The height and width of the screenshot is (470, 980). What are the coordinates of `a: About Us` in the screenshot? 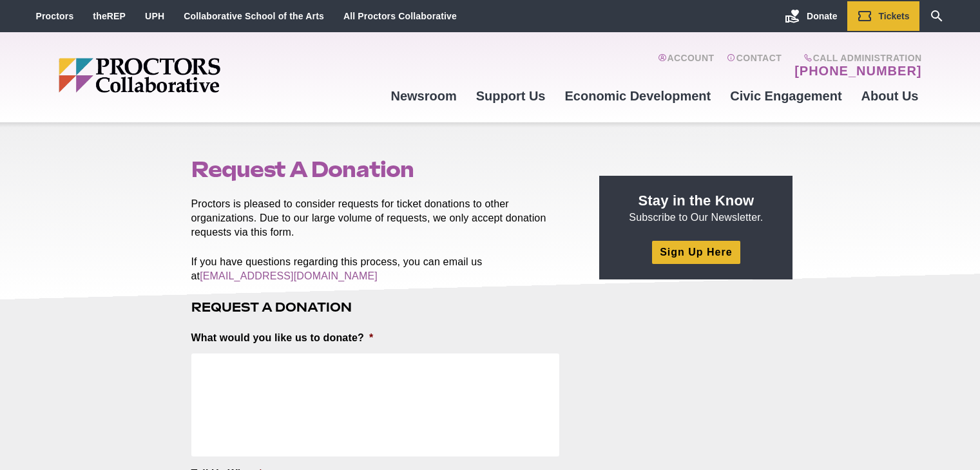 It's located at (890, 96).